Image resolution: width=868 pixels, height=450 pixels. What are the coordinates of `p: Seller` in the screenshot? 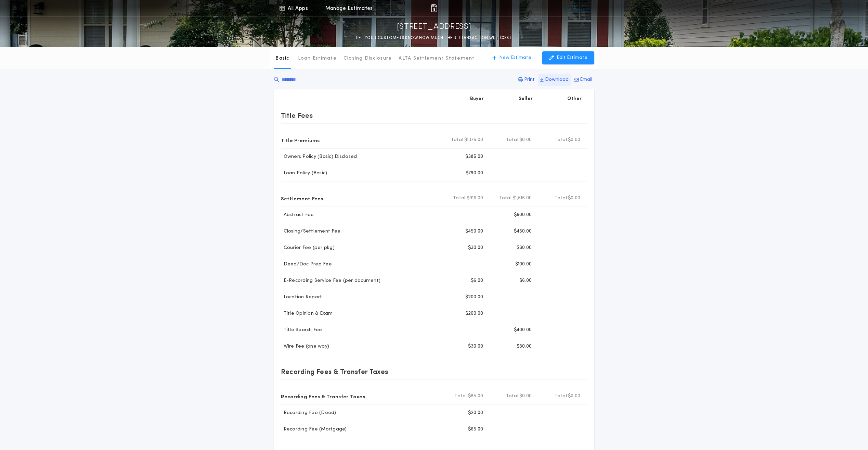 It's located at (526, 99).